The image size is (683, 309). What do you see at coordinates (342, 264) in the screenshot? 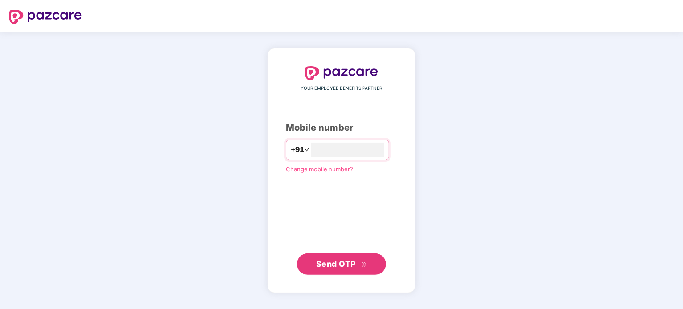
I see `button: Send OTPdouble-right` at bounding box center [342, 264].